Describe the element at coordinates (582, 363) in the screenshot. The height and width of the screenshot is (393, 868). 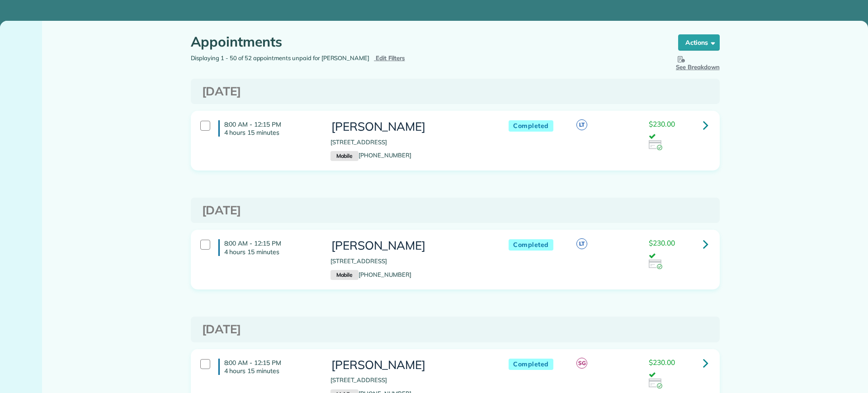
I see `span: SG` at that location.